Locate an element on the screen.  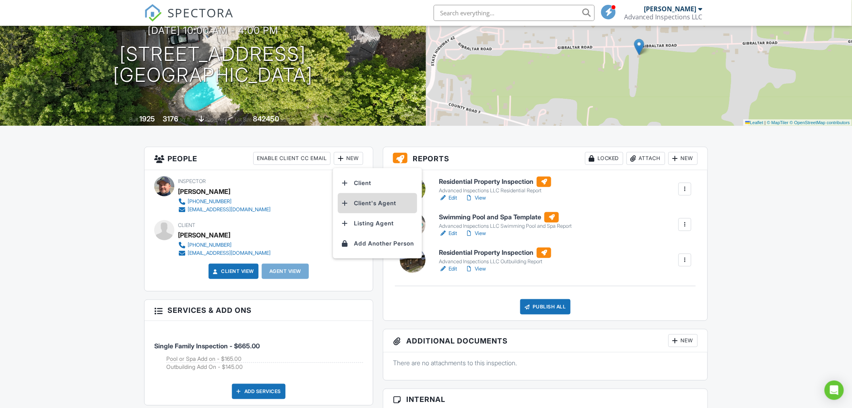
div: 842450 is located at coordinates (266, 118).